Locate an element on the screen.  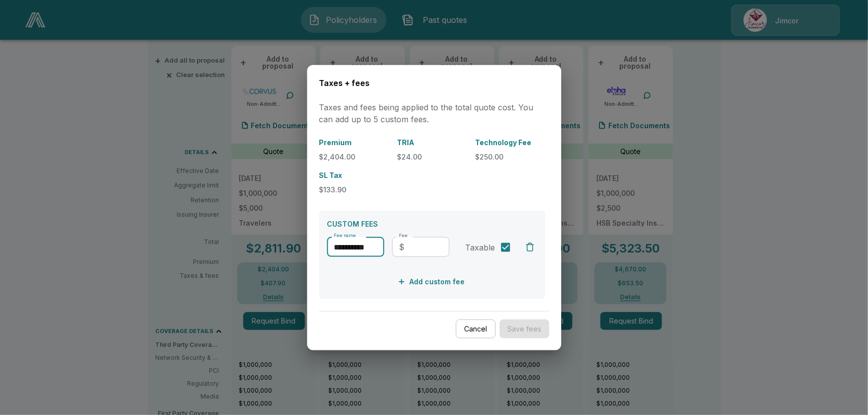
p: $250.00 is located at coordinates (510, 157).